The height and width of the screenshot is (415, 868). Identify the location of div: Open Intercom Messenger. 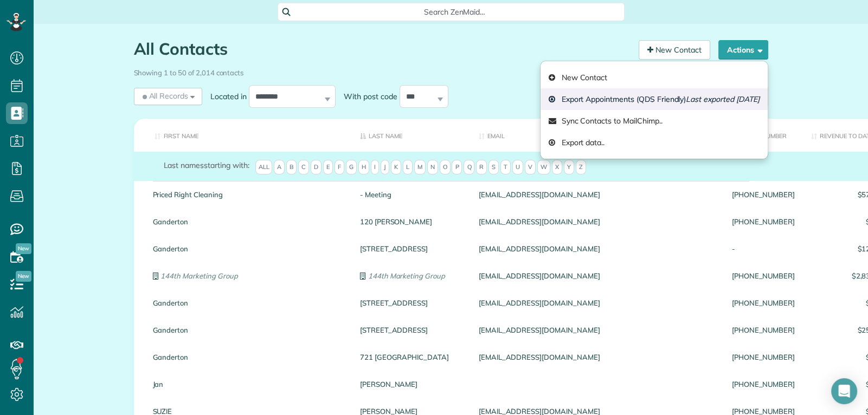
(844, 391).